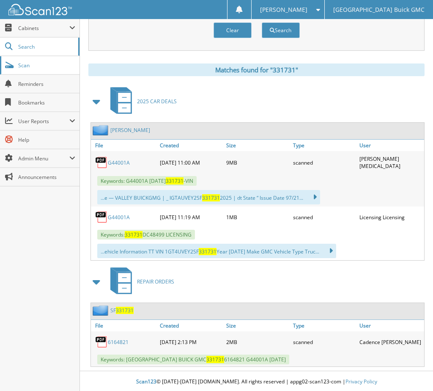 The height and width of the screenshot is (391, 433). I want to click on span: Admin Menu, so click(44, 158).